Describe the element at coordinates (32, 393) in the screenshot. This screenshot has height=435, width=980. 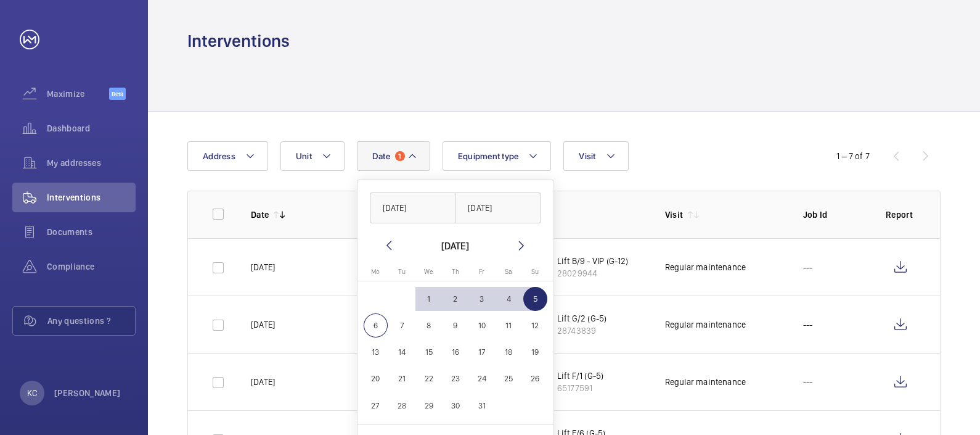
I see `p: KC` at that location.